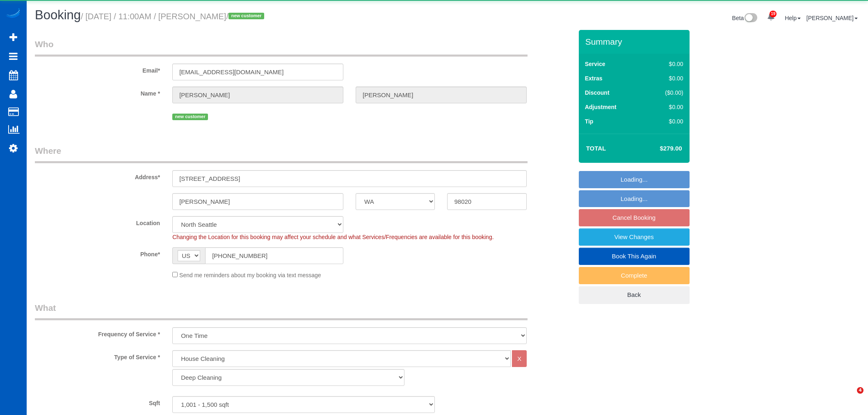 This screenshot has width=868, height=415. Describe the element at coordinates (98, 333) in the screenshot. I see `label: Frequency of Service *` at that location.